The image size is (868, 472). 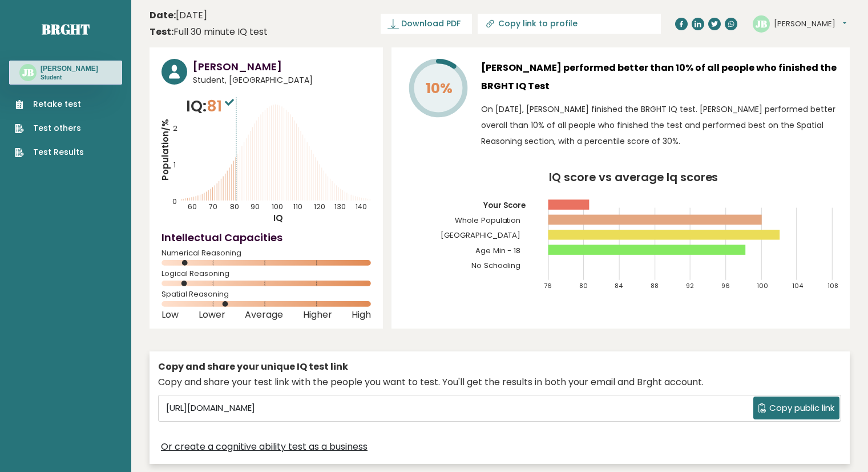 I want to click on a: Retake test, so click(x=49, y=104).